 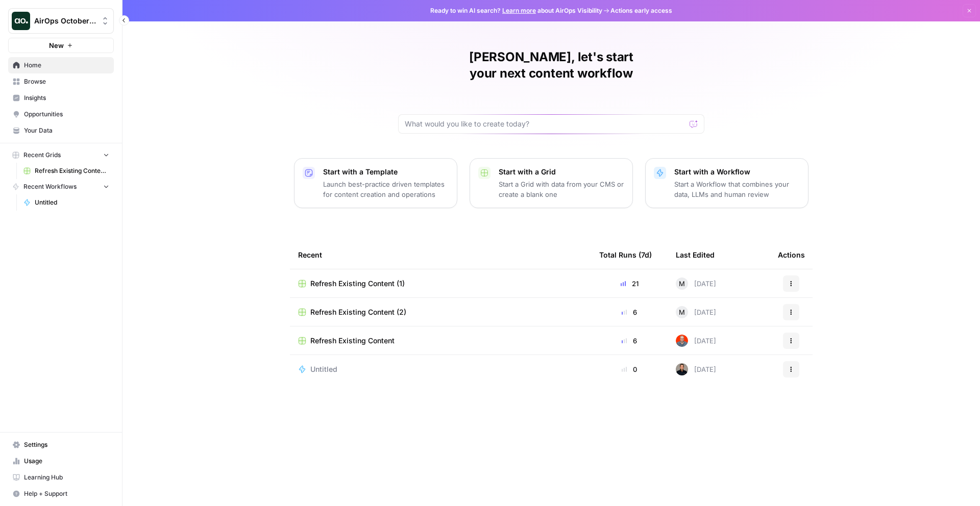 What do you see at coordinates (61, 477) in the screenshot?
I see `a: Learning Hub` at bounding box center [61, 477].